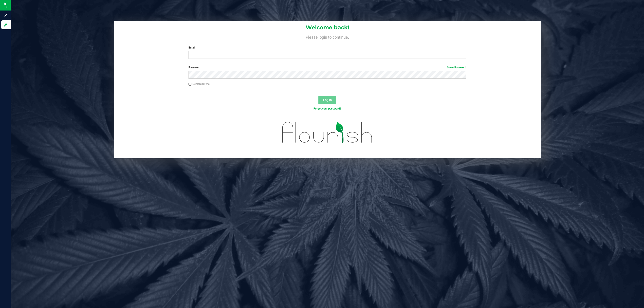  I want to click on label: Email, so click(327, 48).